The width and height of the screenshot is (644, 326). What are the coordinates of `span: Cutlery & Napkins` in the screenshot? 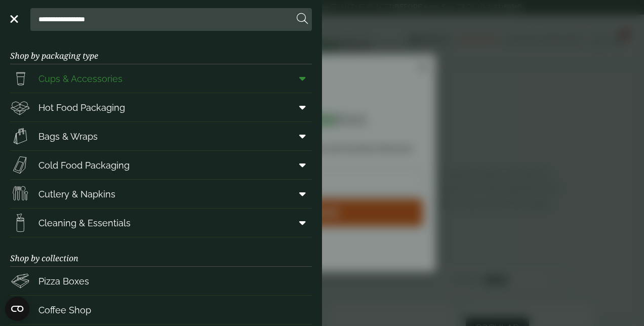 It's located at (77, 194).